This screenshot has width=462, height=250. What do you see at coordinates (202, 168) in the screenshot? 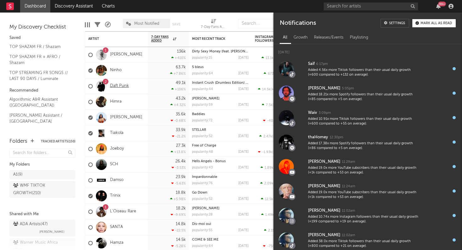
I see `div: popularity: 43` at bounding box center [202, 168].